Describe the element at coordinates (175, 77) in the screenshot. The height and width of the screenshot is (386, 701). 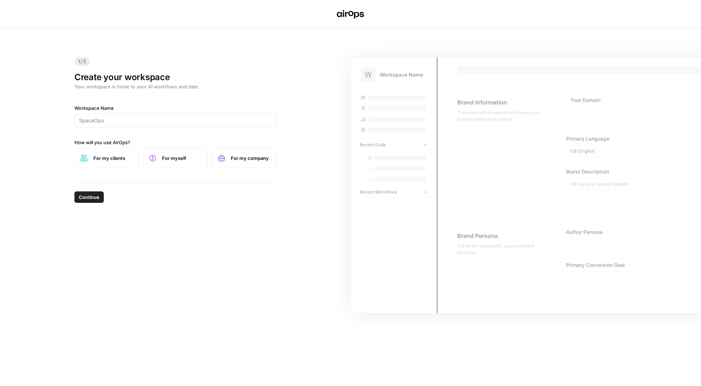
I see `h1: Create your workspace` at that location.